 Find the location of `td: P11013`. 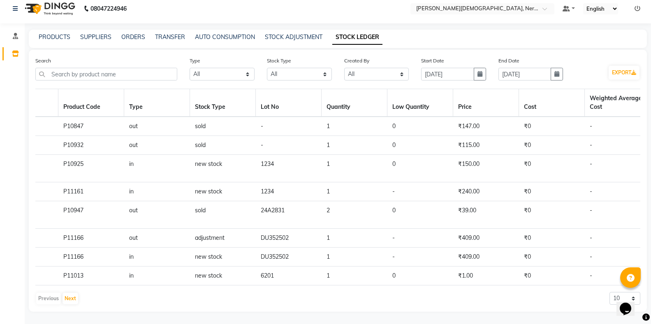

td: P11013 is located at coordinates (91, 276).